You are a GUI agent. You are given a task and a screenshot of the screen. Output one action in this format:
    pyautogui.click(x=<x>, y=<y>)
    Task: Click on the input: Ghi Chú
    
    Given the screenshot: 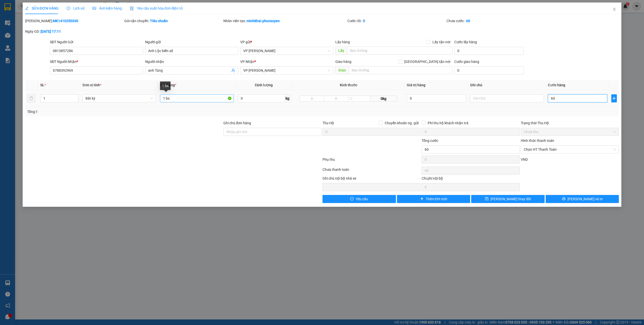 What is the action you would take?
    pyautogui.click(x=507, y=98)
    